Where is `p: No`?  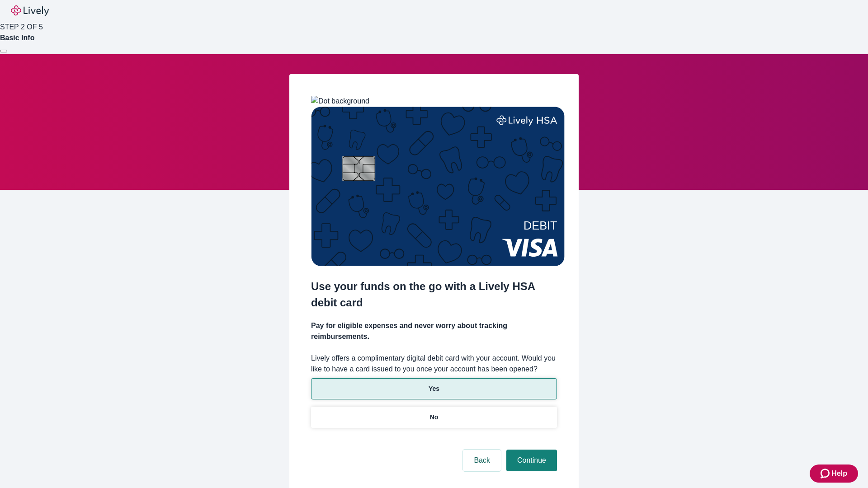 p: No is located at coordinates (434, 417).